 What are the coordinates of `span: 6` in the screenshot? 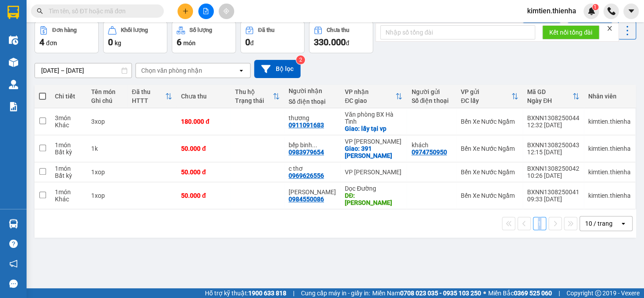 It's located at (179, 42).